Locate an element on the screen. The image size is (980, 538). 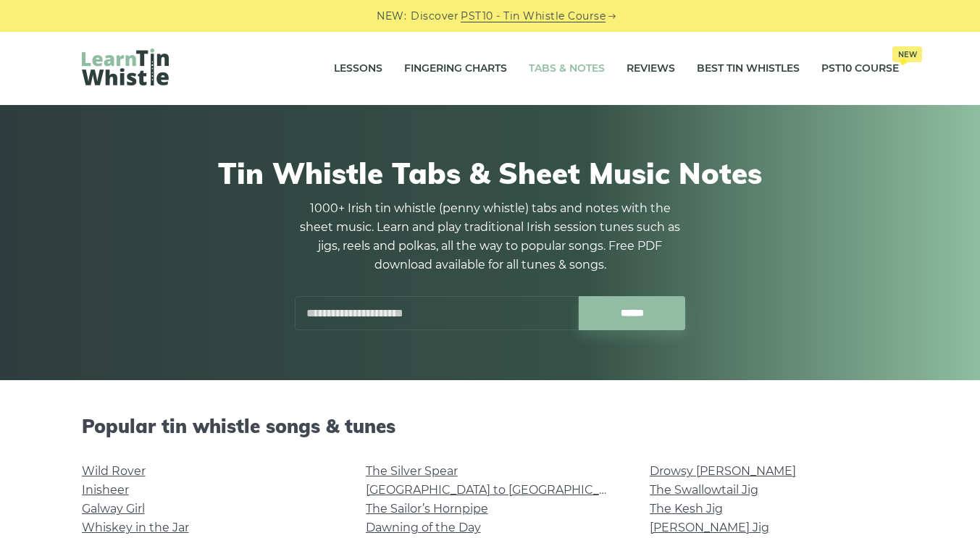
a: Wild Rover is located at coordinates (113, 471).